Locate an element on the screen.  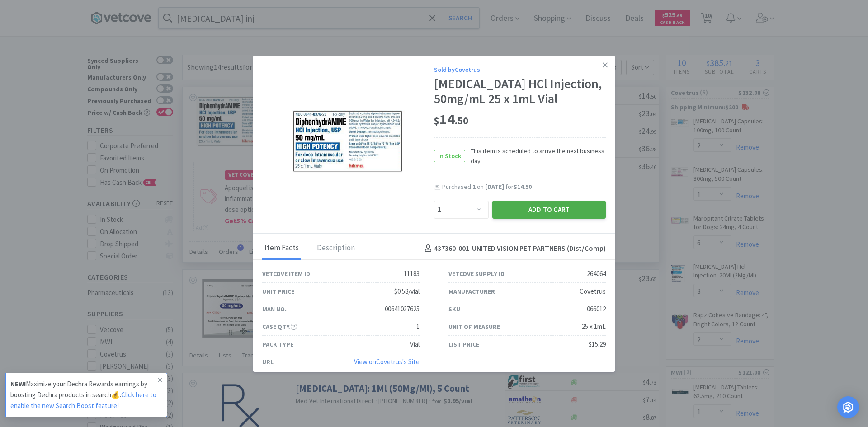
div: Vetcove Item ID is located at coordinates (286, 274).